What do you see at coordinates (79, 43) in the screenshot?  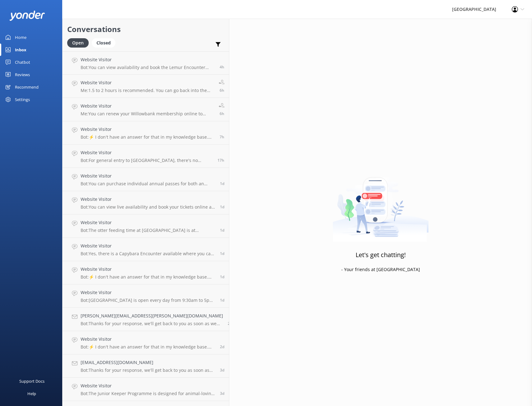 I see `a: Open` at bounding box center [79, 43].